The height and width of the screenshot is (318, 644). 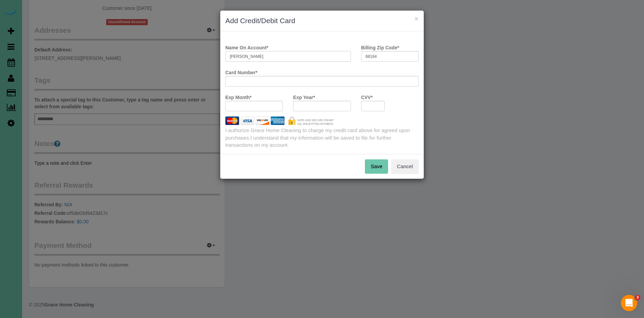 What do you see at coordinates (377, 167) in the screenshot?
I see `button: Save` at bounding box center [377, 167].